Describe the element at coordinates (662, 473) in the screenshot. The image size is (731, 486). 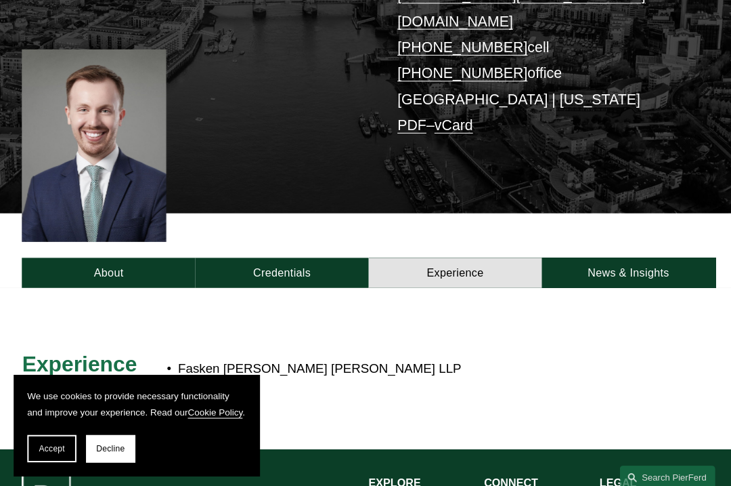
I see `a: Search this site` at that location.